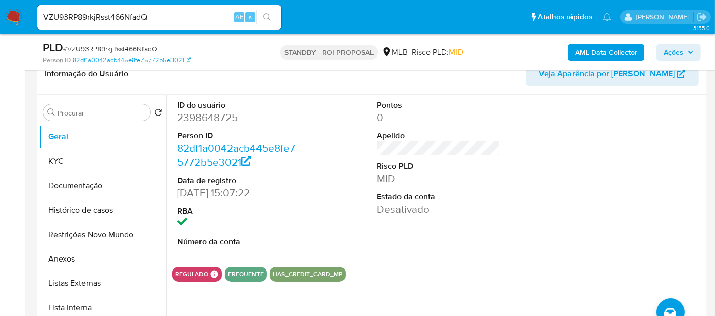 Image resolution: width=715 pixels, height=316 pixels. I want to click on button: Ações, so click(678, 52).